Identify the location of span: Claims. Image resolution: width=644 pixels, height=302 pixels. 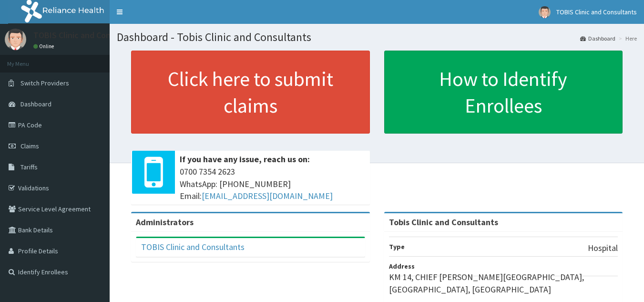
(29, 146).